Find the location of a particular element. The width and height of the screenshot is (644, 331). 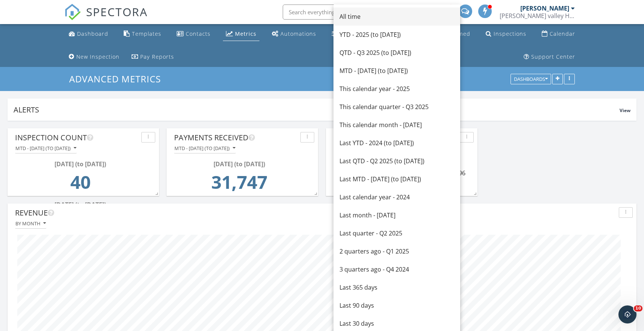

a: Inspections is located at coordinates (506, 34).